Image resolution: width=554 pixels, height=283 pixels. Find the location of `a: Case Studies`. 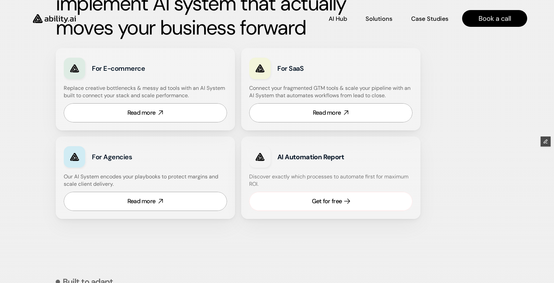

a: Case Studies is located at coordinates (429, 18).